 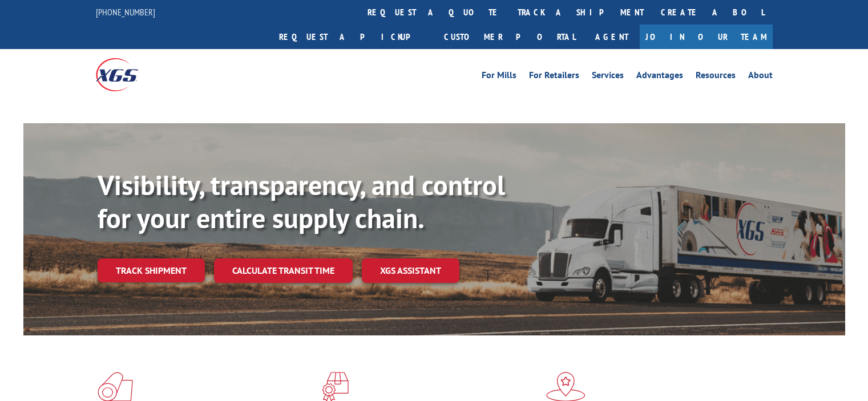 I want to click on a: Resources, so click(x=715, y=77).